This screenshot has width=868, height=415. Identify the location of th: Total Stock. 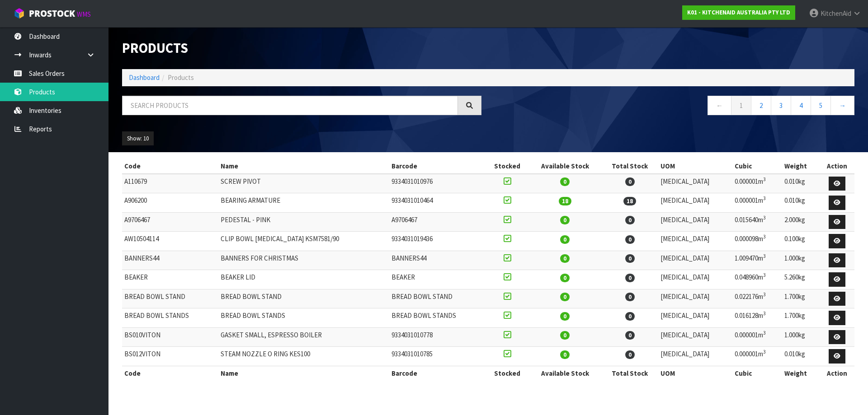
(629, 373).